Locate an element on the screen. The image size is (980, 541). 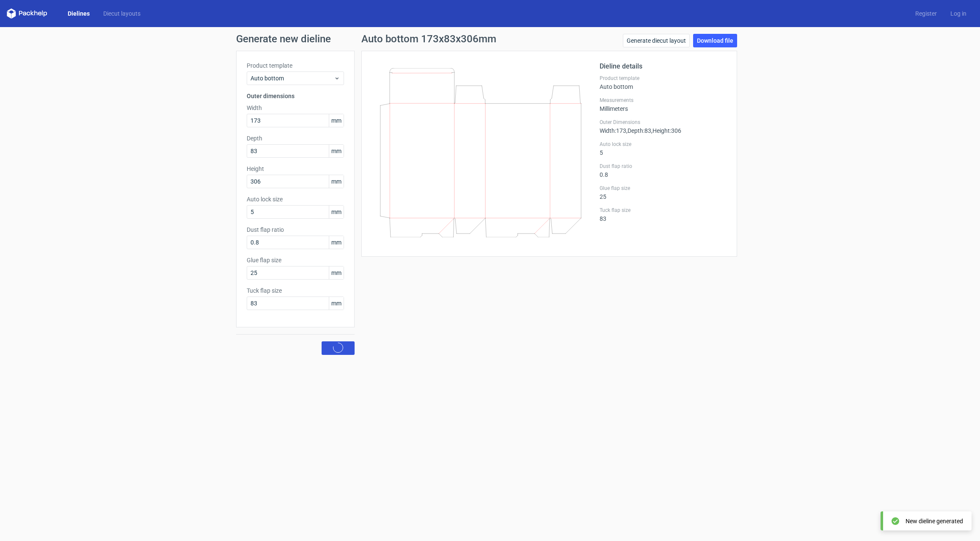
label: Height is located at coordinates (296, 169).